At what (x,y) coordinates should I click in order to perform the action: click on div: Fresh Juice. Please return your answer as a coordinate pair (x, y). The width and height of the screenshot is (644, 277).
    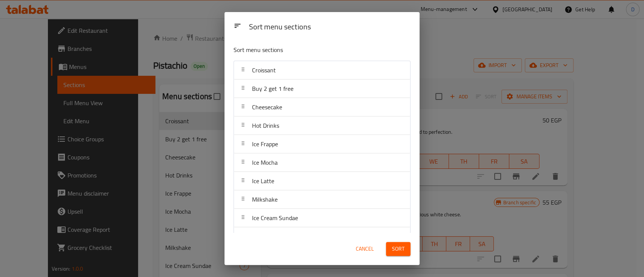
    Looking at the image, I should click on (322, 236).